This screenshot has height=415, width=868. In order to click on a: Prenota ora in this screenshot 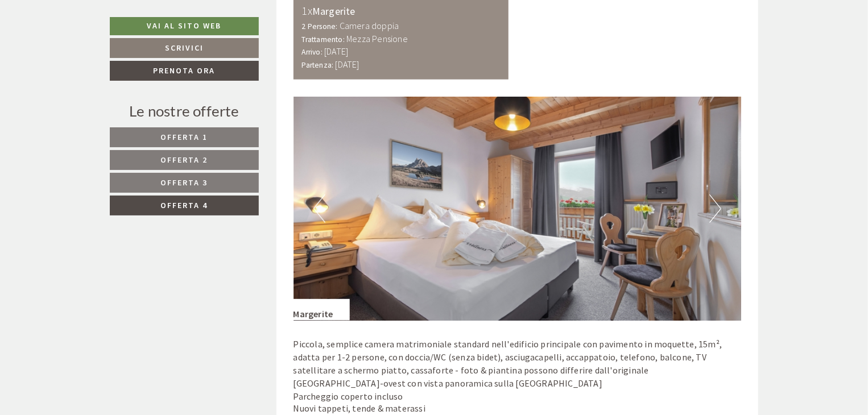, I will do `click(184, 70)`.